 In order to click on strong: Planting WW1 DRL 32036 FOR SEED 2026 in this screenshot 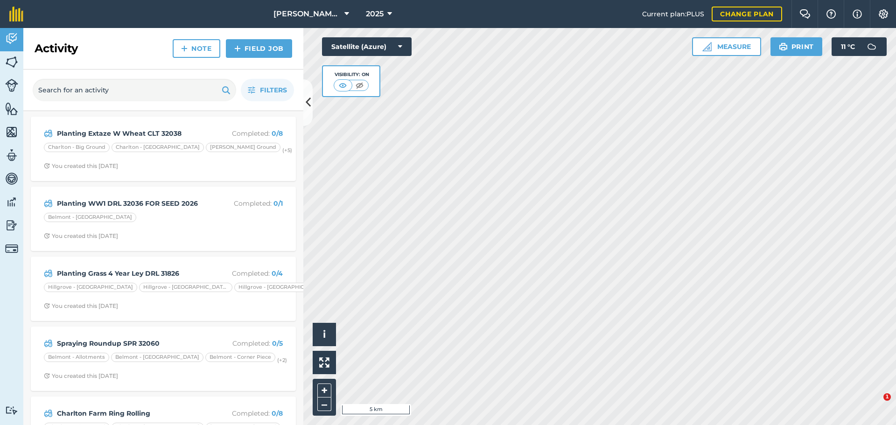, I will do `click(131, 203)`.